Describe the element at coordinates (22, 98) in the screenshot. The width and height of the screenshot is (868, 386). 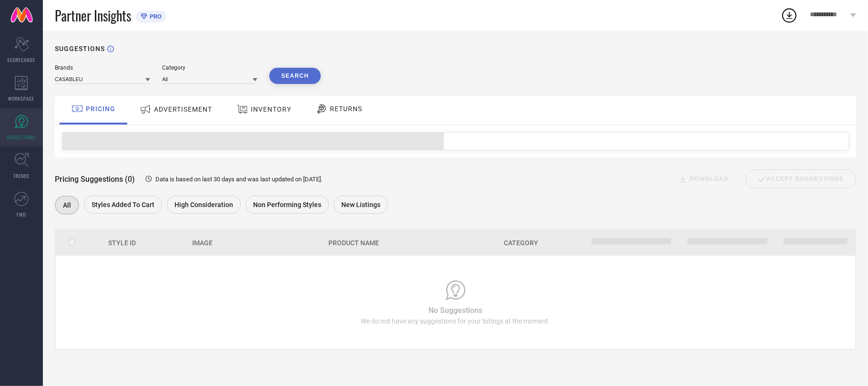
I see `span: WORKSPACE` at that location.